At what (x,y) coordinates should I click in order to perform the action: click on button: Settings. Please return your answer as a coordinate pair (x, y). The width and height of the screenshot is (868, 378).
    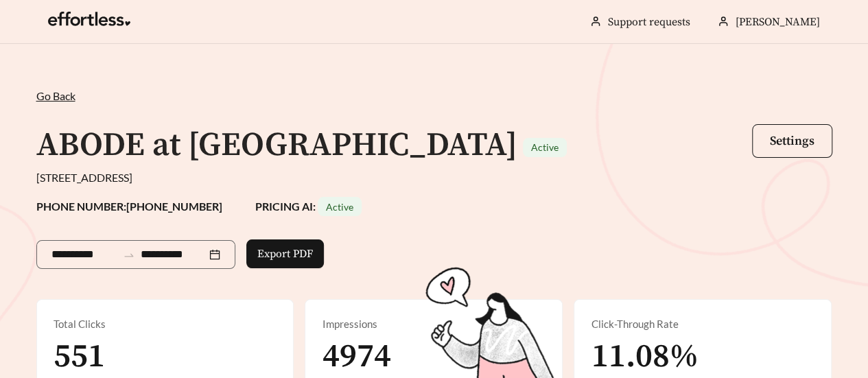
    Looking at the image, I should click on (792, 141).